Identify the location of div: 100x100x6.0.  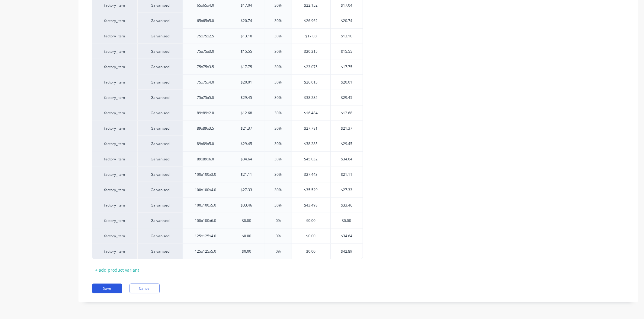
(205, 221).